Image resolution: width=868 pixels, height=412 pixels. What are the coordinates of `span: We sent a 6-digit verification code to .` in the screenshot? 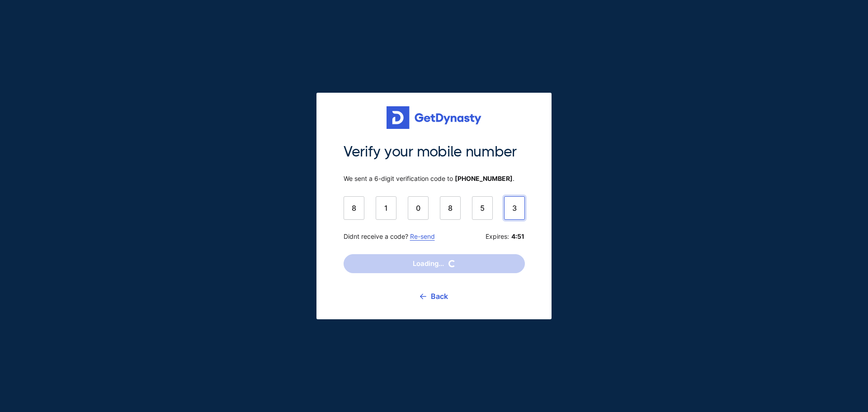 It's located at (434, 179).